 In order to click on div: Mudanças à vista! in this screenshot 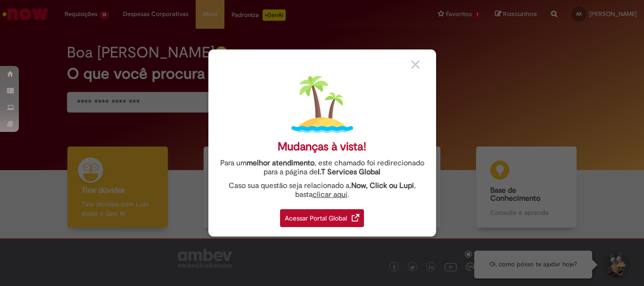, I will do `click(322, 147)`.